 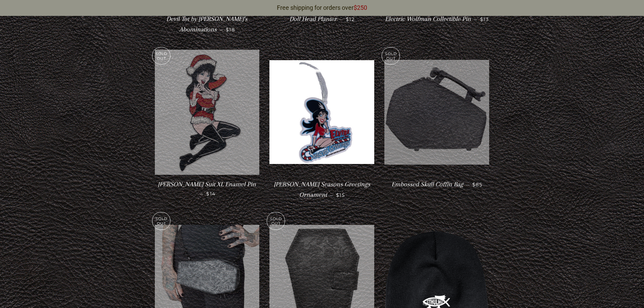 I want to click on span: $12, so click(x=350, y=19).